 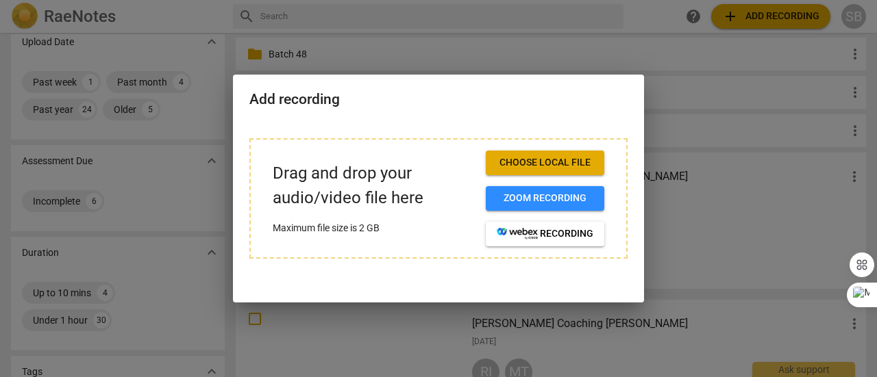 I want to click on span: recording, so click(x=545, y=234).